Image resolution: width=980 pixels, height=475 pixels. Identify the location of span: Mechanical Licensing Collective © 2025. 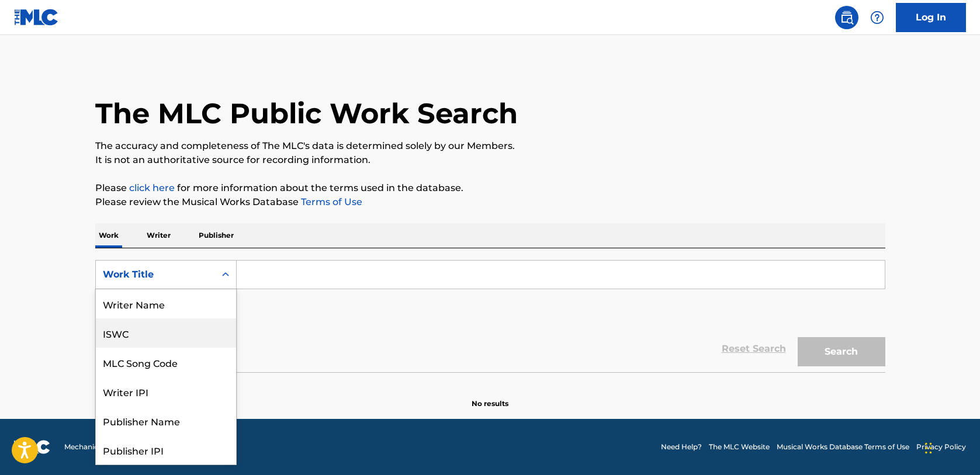
(132, 447).